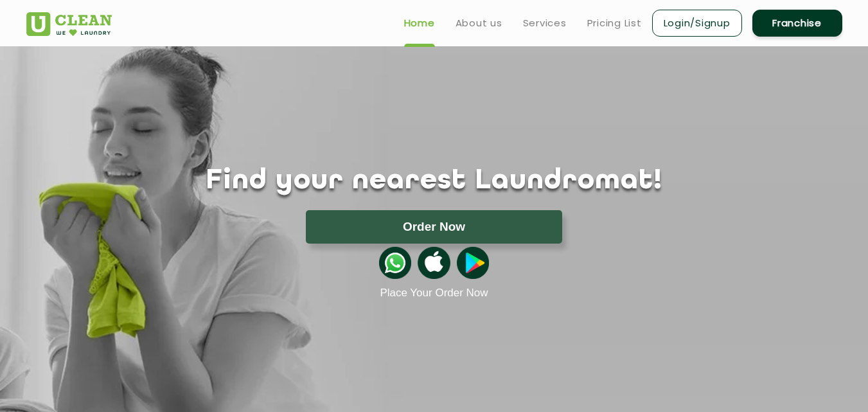 This screenshot has height=412, width=868. Describe the element at coordinates (434, 181) in the screenshot. I see `h1: Find your nearest Laundromat!` at that location.